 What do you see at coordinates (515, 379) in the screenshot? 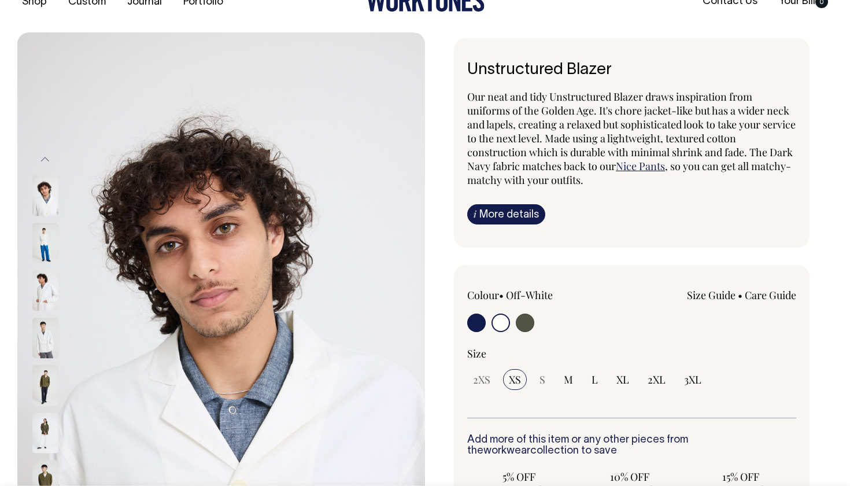
I see `span: XS` at bounding box center [515, 379].